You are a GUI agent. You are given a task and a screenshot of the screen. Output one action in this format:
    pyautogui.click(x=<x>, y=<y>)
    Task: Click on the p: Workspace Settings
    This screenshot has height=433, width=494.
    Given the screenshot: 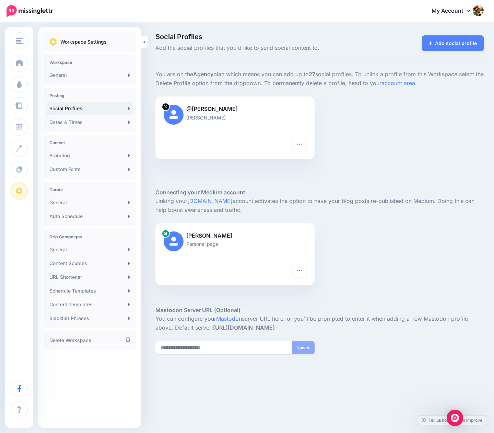 What is the action you would take?
    pyautogui.click(x=83, y=42)
    